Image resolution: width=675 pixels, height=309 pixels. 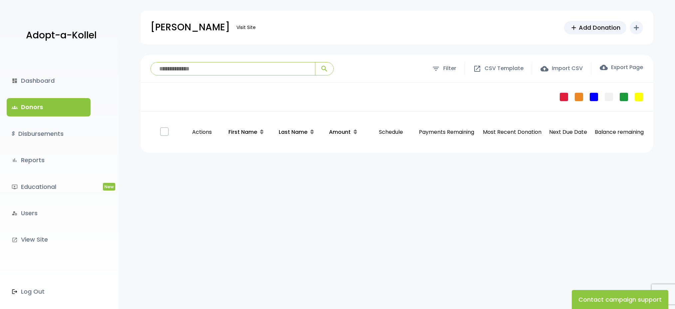 I want to click on span: CSV Template, so click(x=504, y=68).